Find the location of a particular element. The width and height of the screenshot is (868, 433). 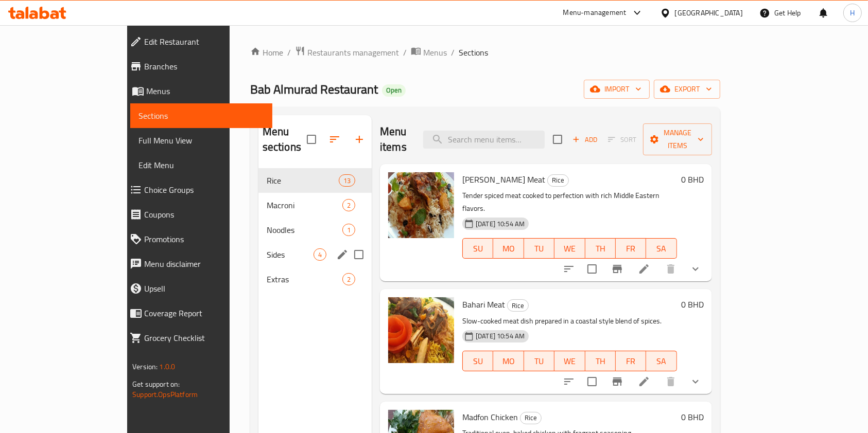

span: Restaurants management is located at coordinates (353, 53).